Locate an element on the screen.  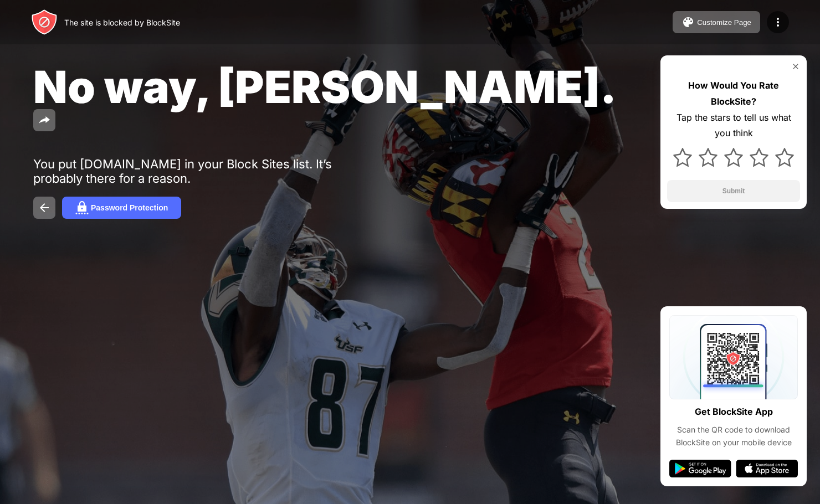
div: Customize Page is located at coordinates (724, 22).